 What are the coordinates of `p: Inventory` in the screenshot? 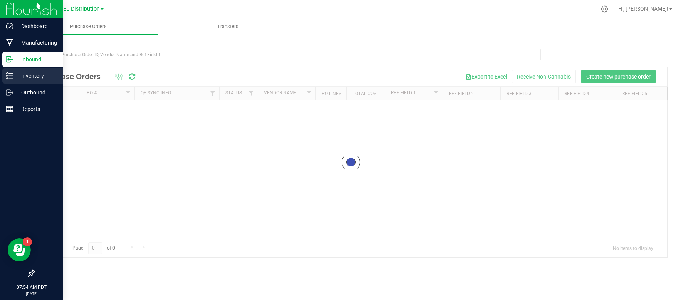 It's located at (37, 76).